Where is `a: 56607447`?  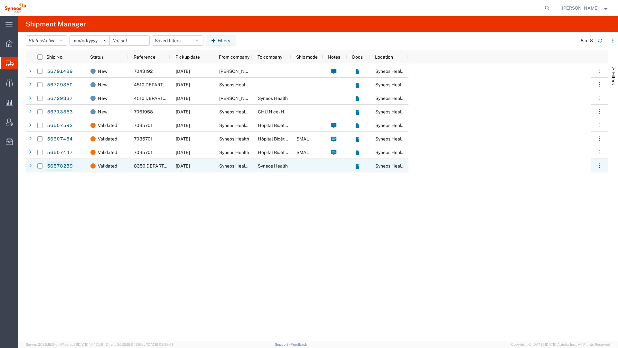
a: 56607447 is located at coordinates (60, 153).